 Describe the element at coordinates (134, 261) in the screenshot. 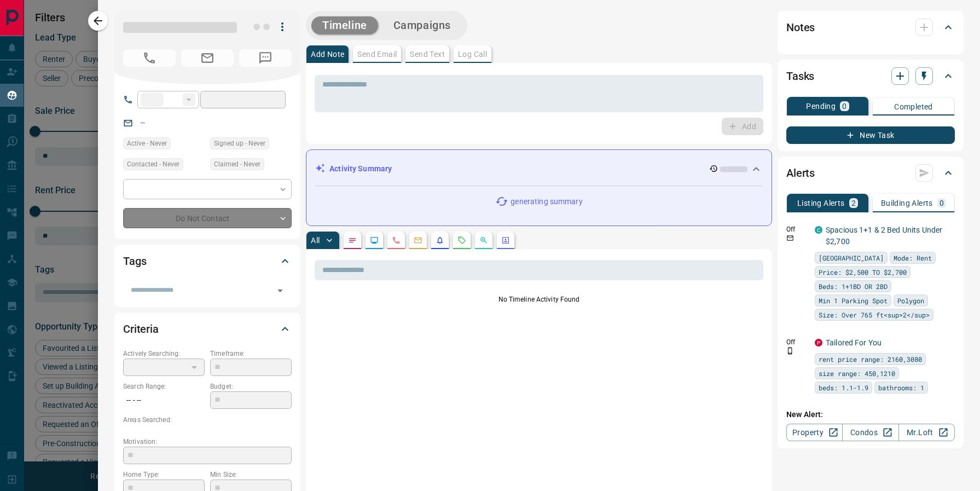

I see `h2: Tags` at that location.